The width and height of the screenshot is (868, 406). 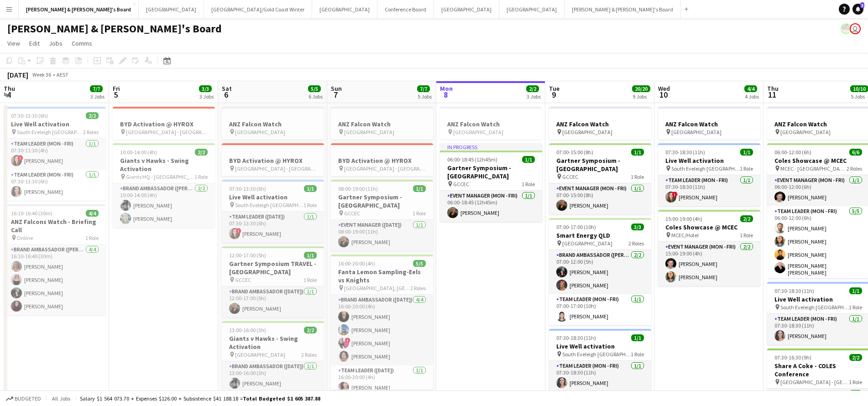 I want to click on div: In progress, so click(x=491, y=146).